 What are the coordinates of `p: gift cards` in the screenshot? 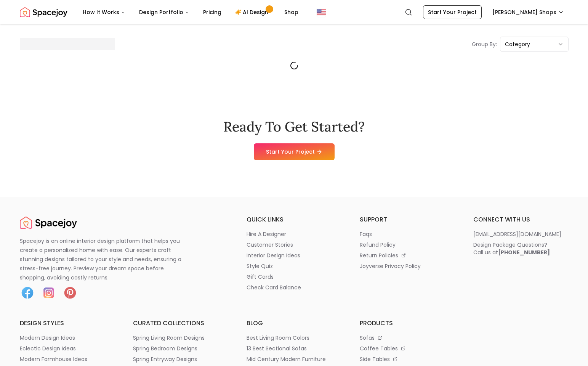 It's located at (260, 277).